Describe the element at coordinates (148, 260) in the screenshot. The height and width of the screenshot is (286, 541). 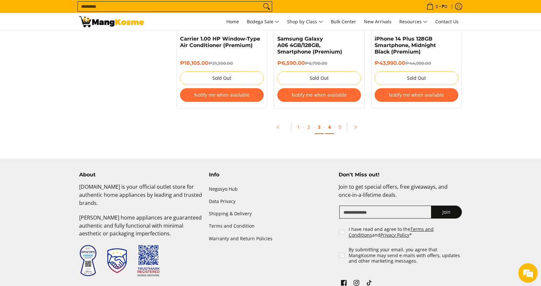
I see `img: Trustmark QR` at that location.